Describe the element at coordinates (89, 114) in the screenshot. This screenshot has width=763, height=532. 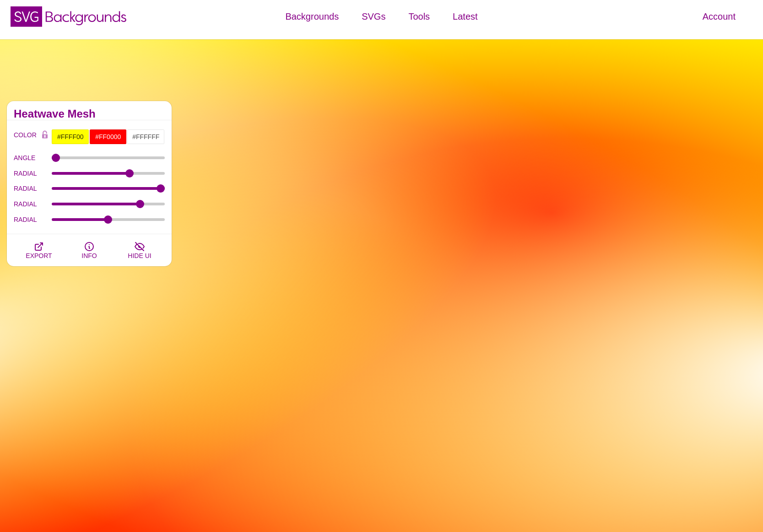
I see `h2: Heatwave Mesh` at that location.